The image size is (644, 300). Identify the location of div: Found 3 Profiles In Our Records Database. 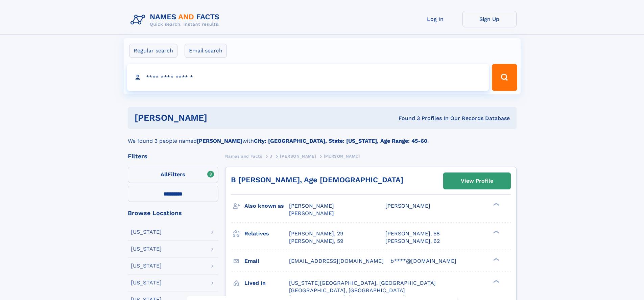
(406, 118).